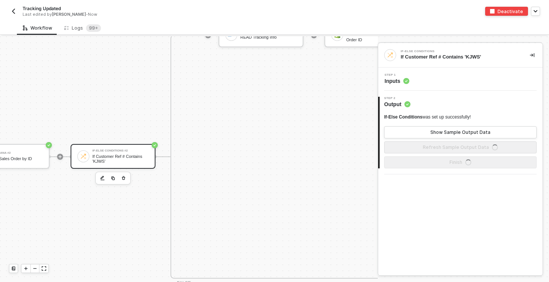 The image size is (549, 282). Describe the element at coordinates (140, 14) in the screenshot. I see `div: Last edited by - Now` at that location.